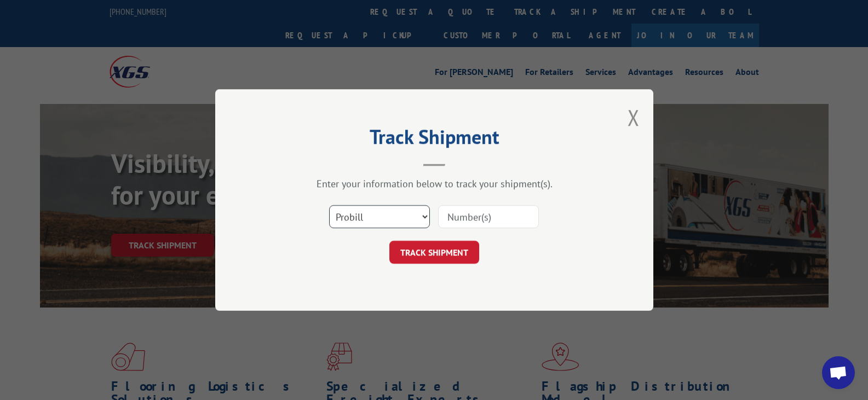 The width and height of the screenshot is (868, 400). What do you see at coordinates (434, 140) in the screenshot?
I see `h2: Track Shipment` at bounding box center [434, 140].